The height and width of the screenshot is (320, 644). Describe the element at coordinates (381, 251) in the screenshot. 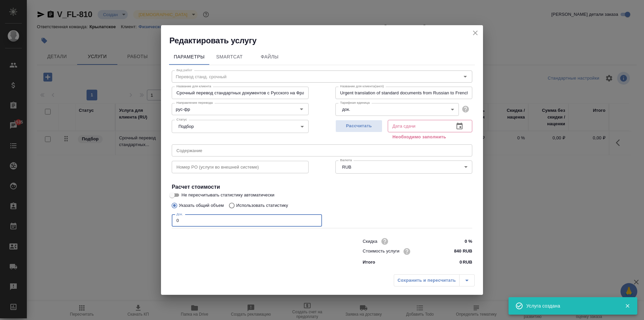

I see `p: Стоимость услуги` at that location.